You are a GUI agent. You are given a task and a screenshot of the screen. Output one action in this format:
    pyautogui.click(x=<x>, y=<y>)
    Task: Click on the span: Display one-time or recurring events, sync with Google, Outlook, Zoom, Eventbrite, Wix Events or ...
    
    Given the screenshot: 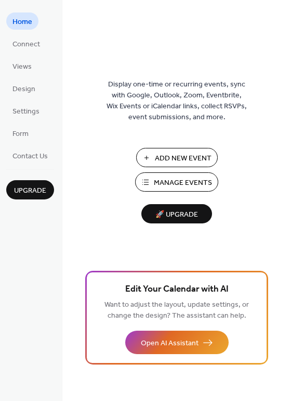 What is the action you would take?
    pyautogui.click(x=177, y=101)
    